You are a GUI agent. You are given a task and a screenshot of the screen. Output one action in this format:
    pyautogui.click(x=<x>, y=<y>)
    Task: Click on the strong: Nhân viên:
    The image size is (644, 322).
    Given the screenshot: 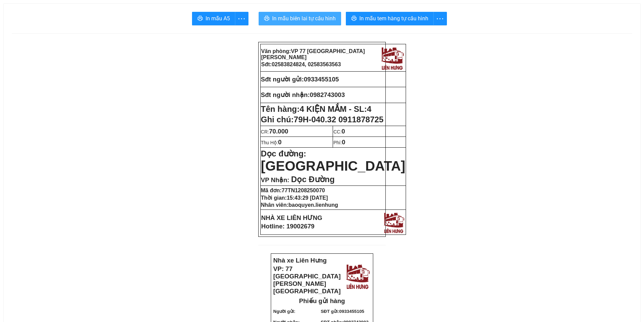 What is the action you would take?
    pyautogui.click(x=300, y=205)
    